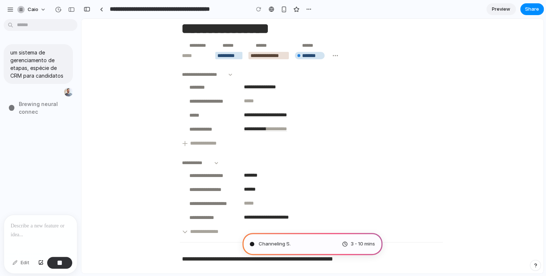 Image resolution: width=546 pixels, height=276 pixels. What do you see at coordinates (501, 9) in the screenshot?
I see `a: Preview` at bounding box center [501, 9].